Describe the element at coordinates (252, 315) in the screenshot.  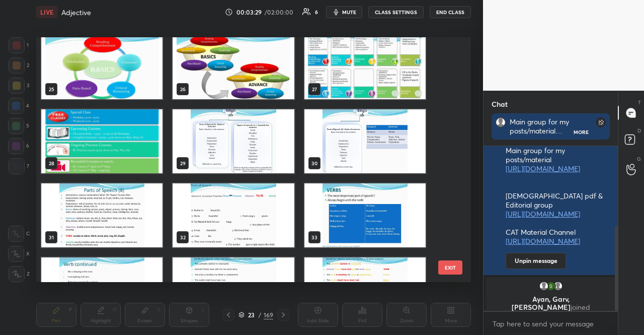
I see `div: 23` at that location.